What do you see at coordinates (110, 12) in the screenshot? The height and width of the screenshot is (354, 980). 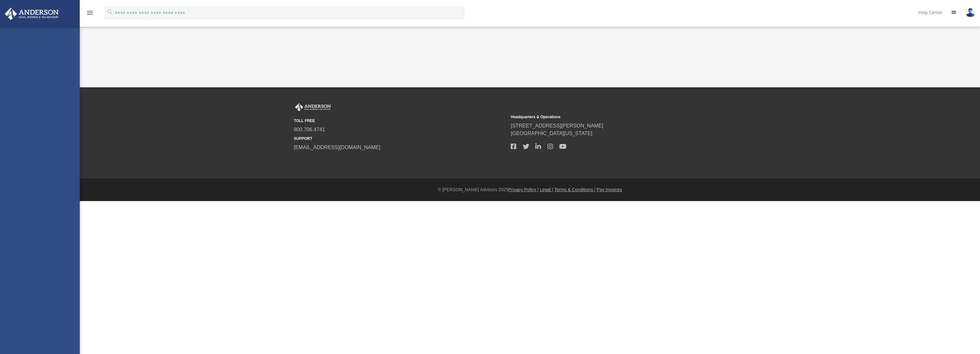 I see `i: search` at bounding box center [110, 12].